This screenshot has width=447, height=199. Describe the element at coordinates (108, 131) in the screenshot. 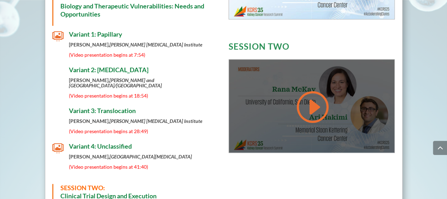

I see `span: (Video presentation begins at 28:49)` at that location.